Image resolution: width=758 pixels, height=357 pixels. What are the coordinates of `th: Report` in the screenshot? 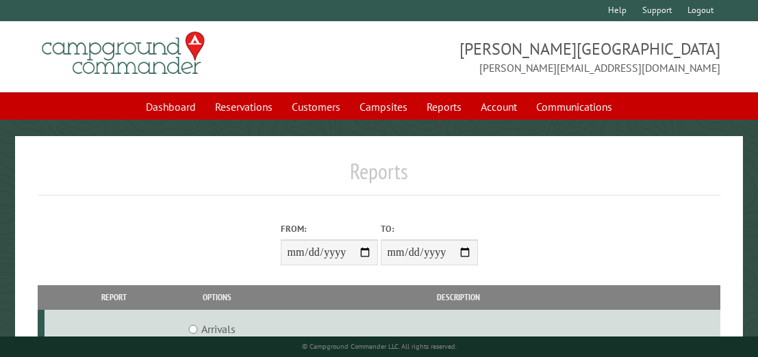 It's located at (114, 297).